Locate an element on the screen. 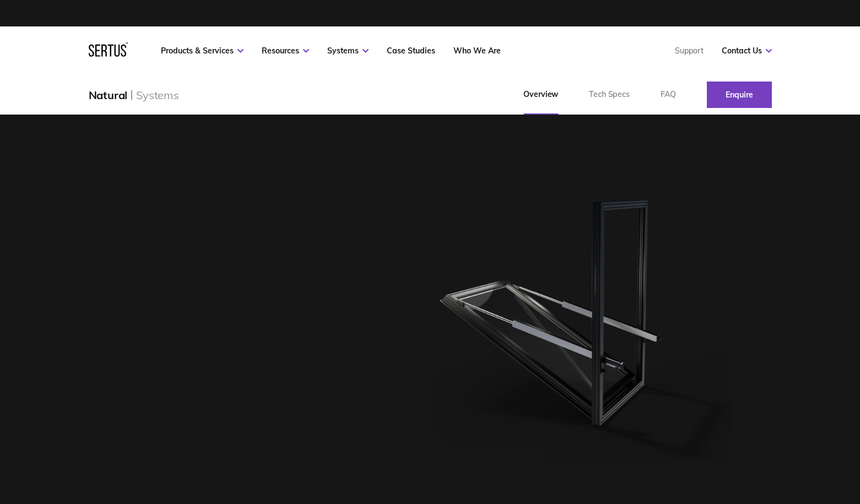  a: Products & Services is located at coordinates (203, 50).